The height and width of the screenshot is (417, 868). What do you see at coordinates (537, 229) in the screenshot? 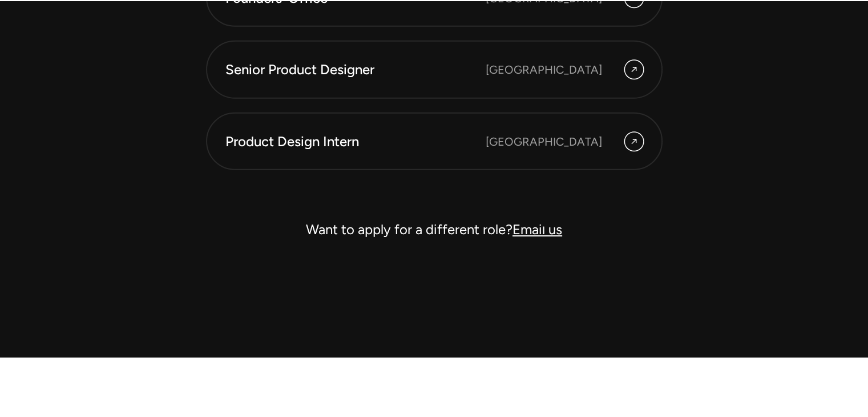
I see `a: Email us` at bounding box center [537, 229].